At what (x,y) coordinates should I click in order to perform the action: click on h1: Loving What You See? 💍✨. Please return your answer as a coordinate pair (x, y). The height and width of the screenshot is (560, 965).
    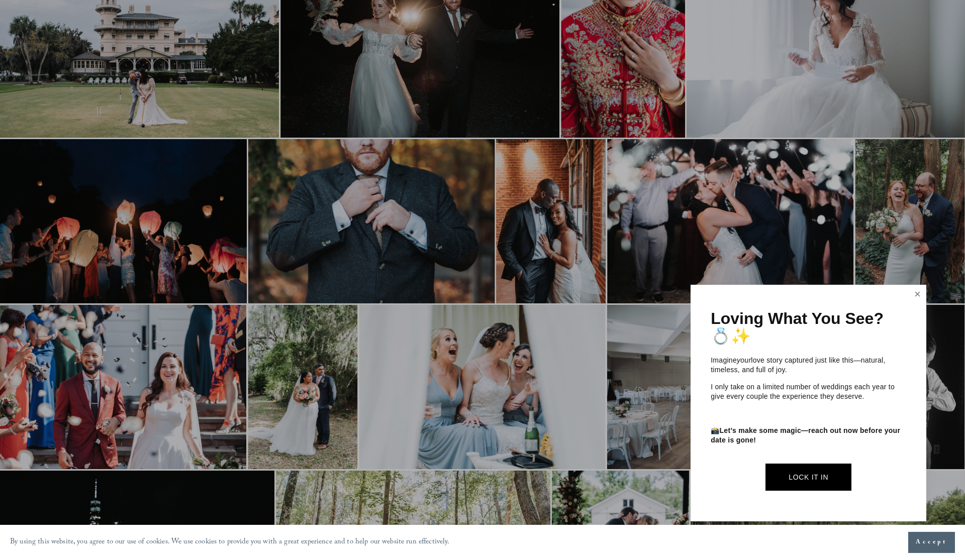
    Looking at the image, I should click on (808, 327).